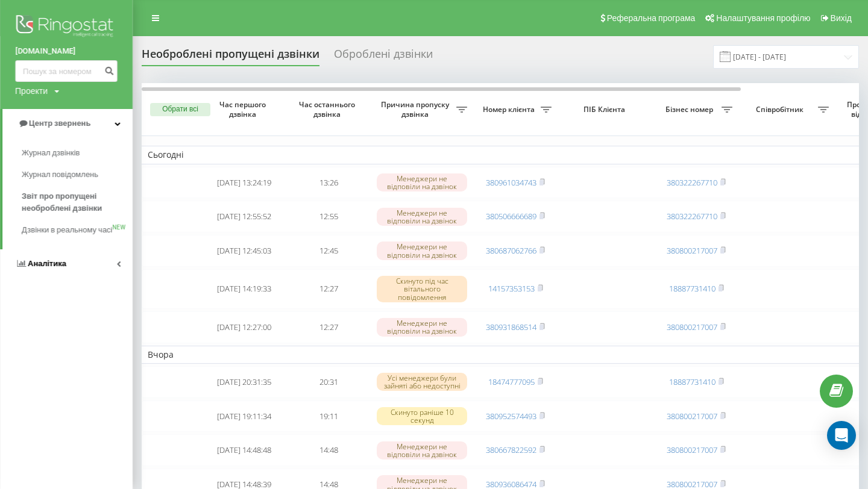 The height and width of the screenshot is (489, 868). I want to click on span: Центр звернень, so click(59, 123).